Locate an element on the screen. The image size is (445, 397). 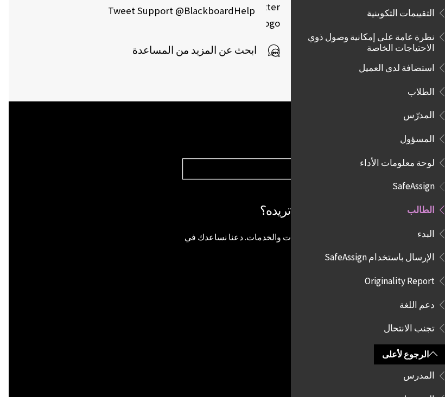
span: Originality Report is located at coordinates (390, 279).